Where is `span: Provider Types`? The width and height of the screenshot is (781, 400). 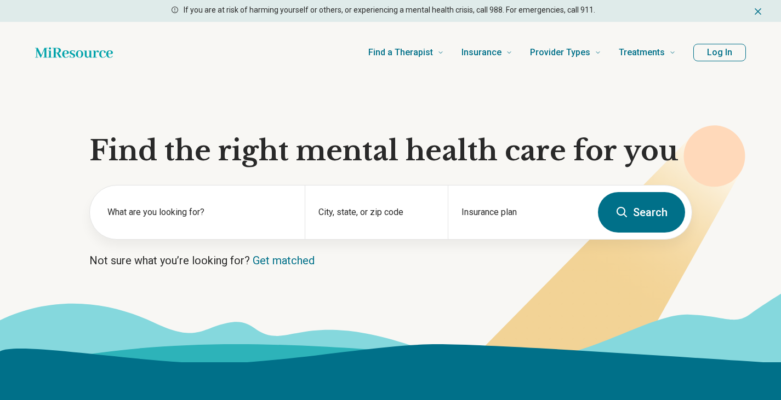
span: Provider Types is located at coordinates (560, 53).